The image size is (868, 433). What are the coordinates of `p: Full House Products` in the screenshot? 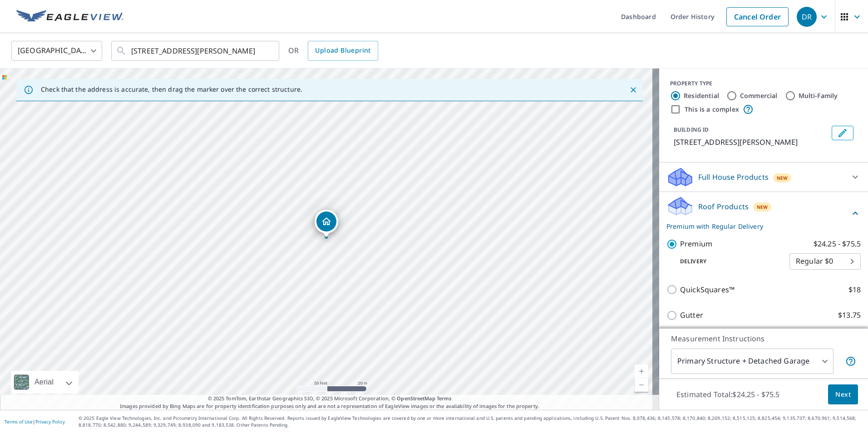 It's located at (733, 177).